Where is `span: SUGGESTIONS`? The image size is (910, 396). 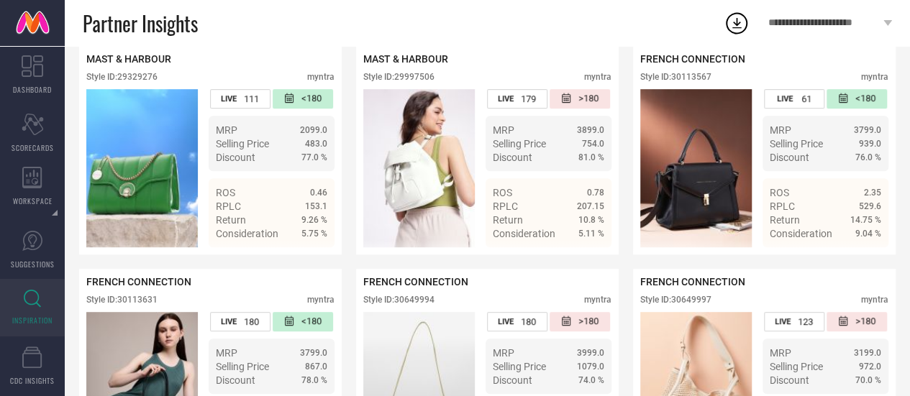
span: SUGGESTIONS is located at coordinates (32, 264).